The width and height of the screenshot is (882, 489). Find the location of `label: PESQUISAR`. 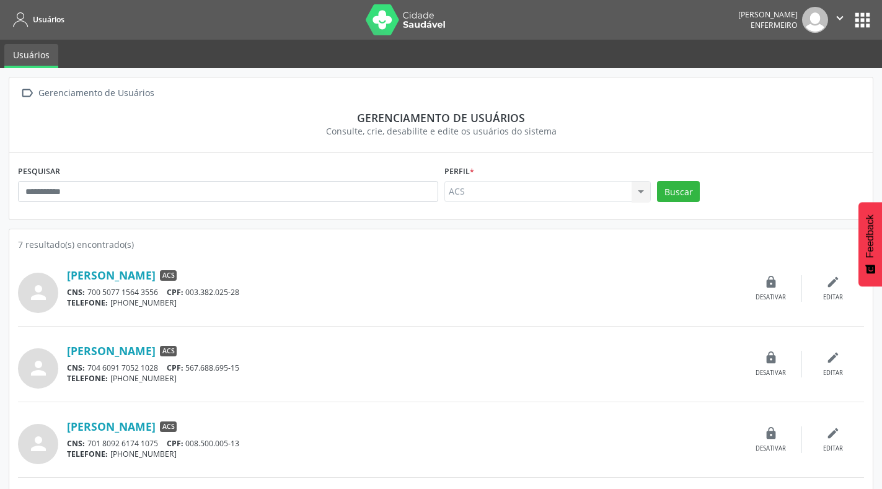

label: PESQUISAR is located at coordinates (39, 171).